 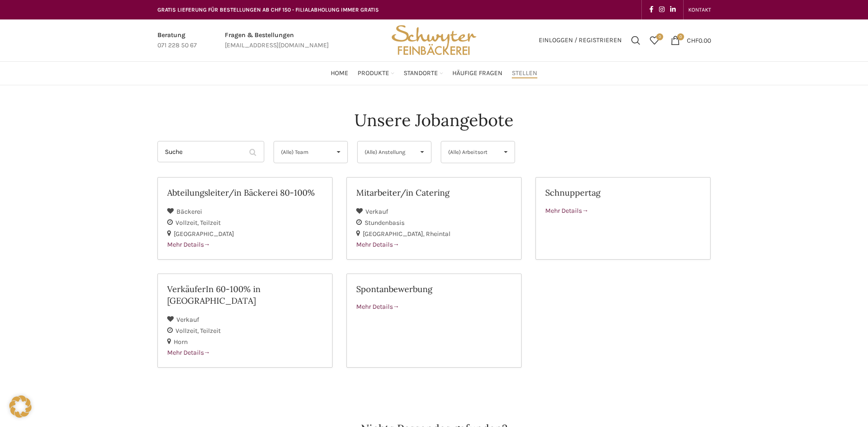 What do you see at coordinates (477, 73) in the screenshot?
I see `span: Häufige Fragen` at bounding box center [477, 73].